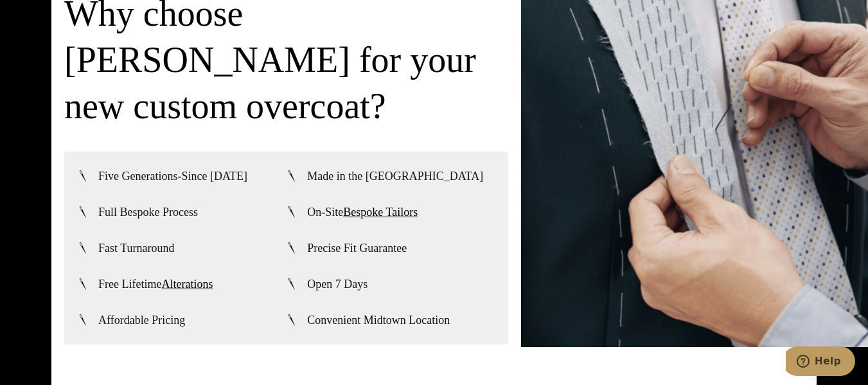 The image size is (868, 385). What do you see at coordinates (42, 15) in the screenshot?
I see `span: Help` at bounding box center [42, 15].